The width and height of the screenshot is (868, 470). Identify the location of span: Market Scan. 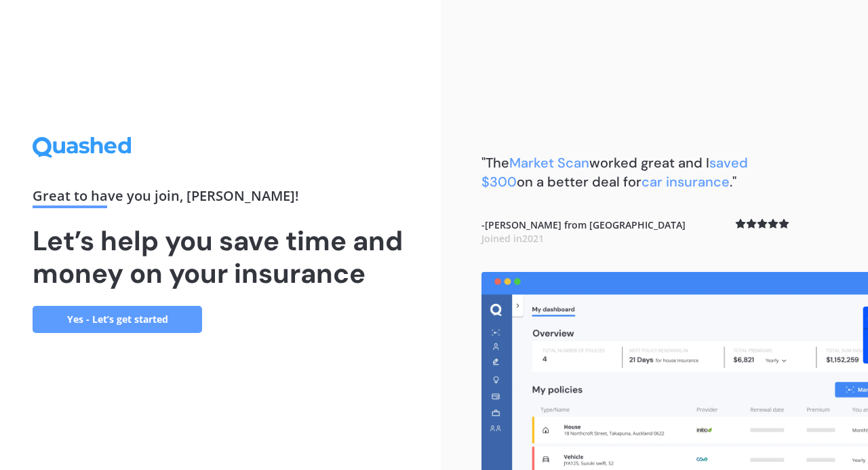
(549, 163).